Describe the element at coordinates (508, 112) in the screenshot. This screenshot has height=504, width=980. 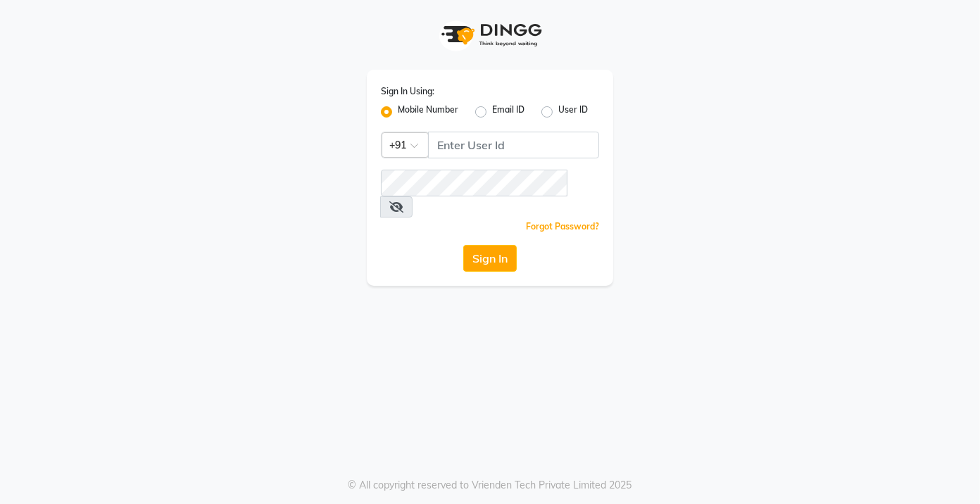
I see `label: Email ID` at that location.